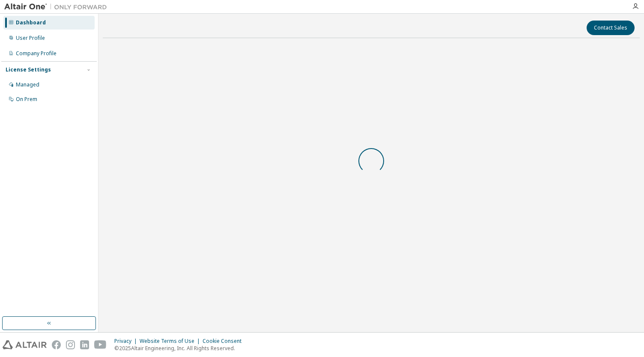 This screenshot has width=644, height=357. I want to click on button: Contact Sales, so click(611, 27).